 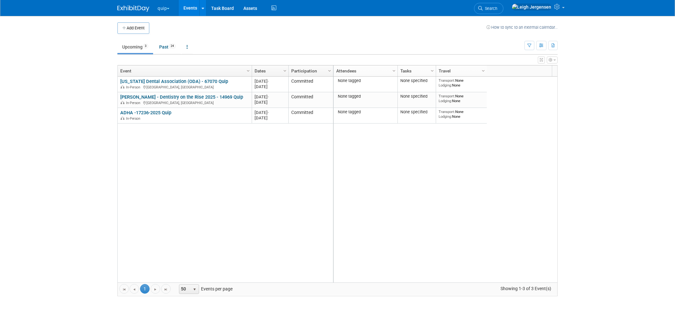 I want to click on span: Go to the first page, so click(x=124, y=289).